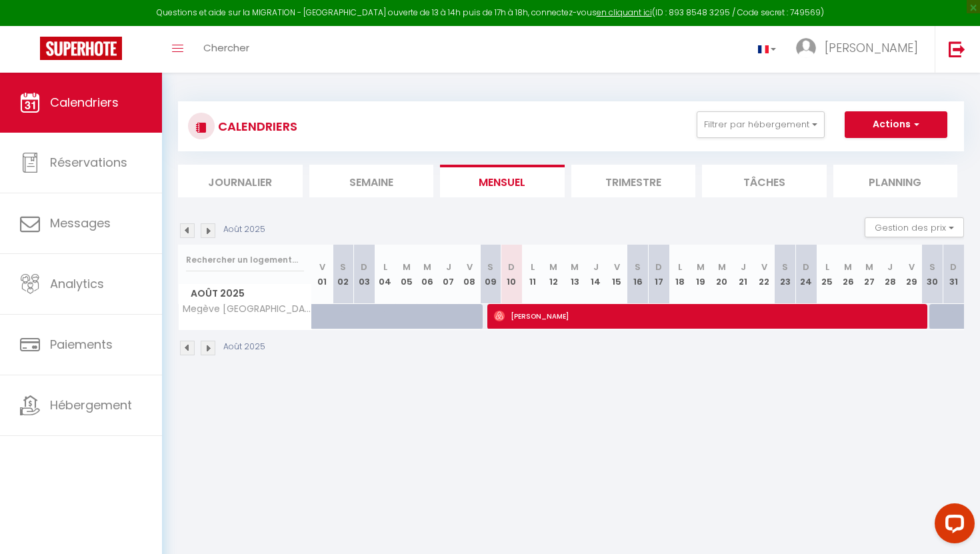  What do you see at coordinates (722, 274) in the screenshot?
I see `th: 20` at bounding box center [722, 274].